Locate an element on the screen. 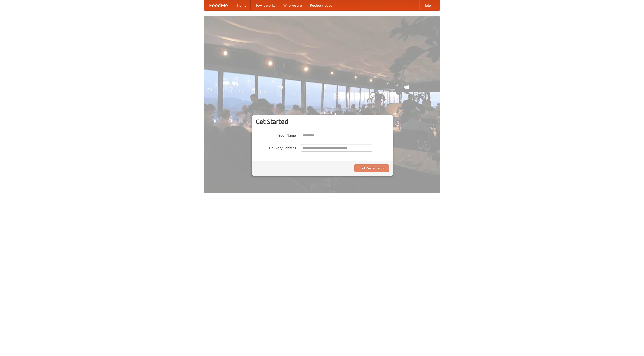  a: Help is located at coordinates (427, 5).